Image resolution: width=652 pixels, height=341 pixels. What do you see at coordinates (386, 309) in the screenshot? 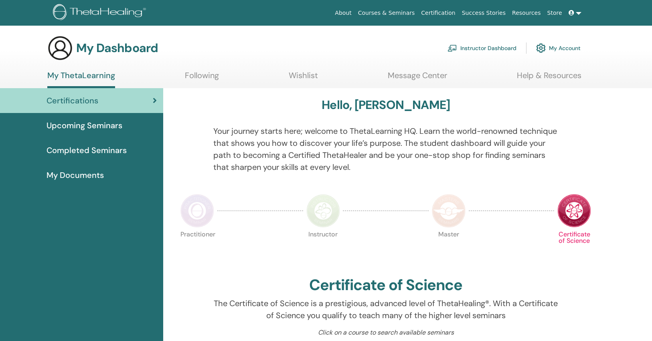
I see `p: The Certificate of Science is a prestigious, advanced level of ThetaHealing®. With a Certificate ...` at bounding box center [386, 309].